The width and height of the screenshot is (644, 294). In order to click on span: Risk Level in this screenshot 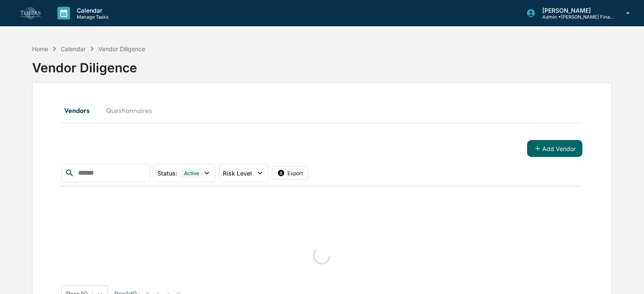, I will do `click(237, 173)`.